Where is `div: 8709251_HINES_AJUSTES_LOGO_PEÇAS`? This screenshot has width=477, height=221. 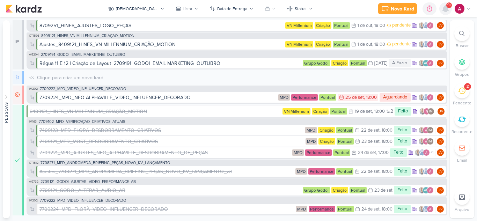 div: 8709251_HINES_AJUSTES_LOGO_PEÇAS is located at coordinates (162, 25).